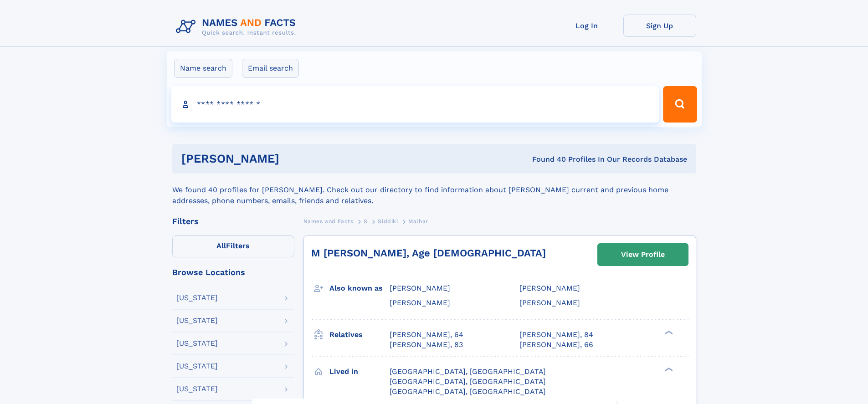 This screenshot has height=404, width=868. Describe the element at coordinates (365, 221) in the screenshot. I see `a: S` at that location.